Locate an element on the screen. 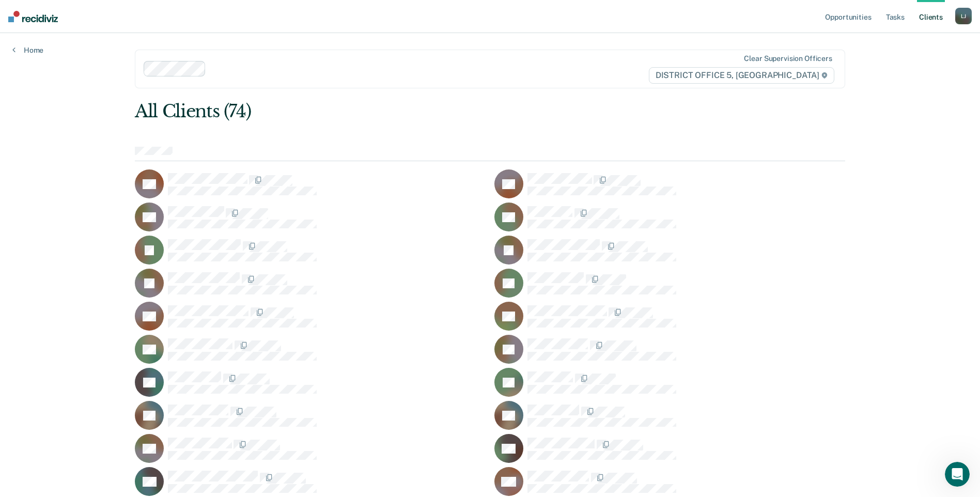 The image size is (980, 497). button: LJ is located at coordinates (964, 16).